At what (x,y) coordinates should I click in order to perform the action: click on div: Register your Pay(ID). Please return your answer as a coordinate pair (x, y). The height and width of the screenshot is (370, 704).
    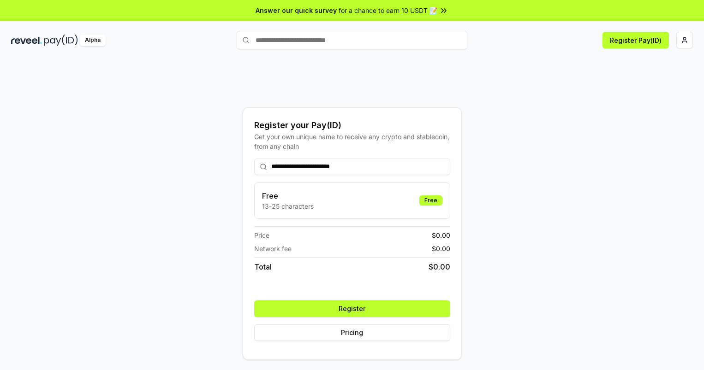
    Looking at the image, I should click on (352, 125).